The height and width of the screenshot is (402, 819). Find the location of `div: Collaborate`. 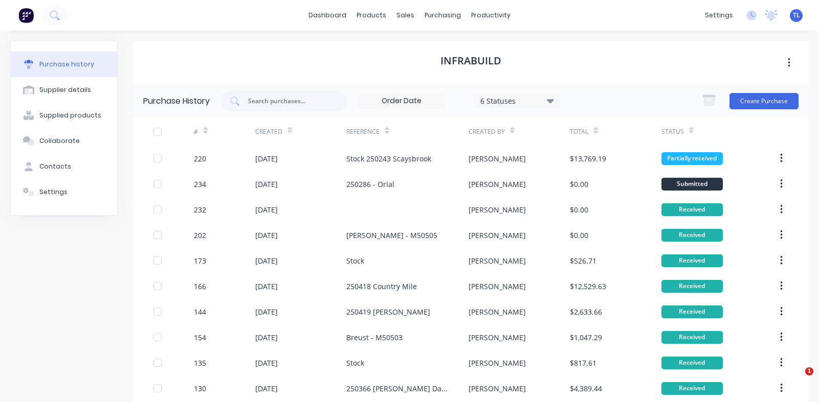

div: Collaborate is located at coordinates (59, 141).